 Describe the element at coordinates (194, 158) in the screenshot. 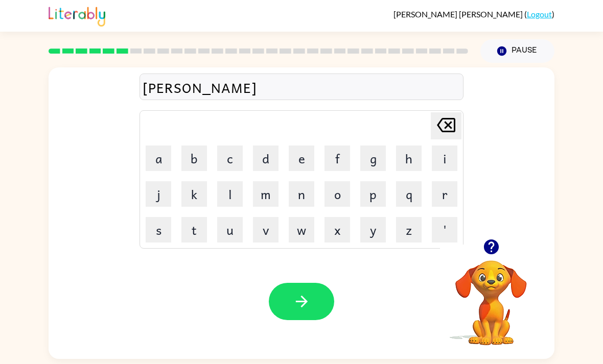

I see `button: b` at that location.